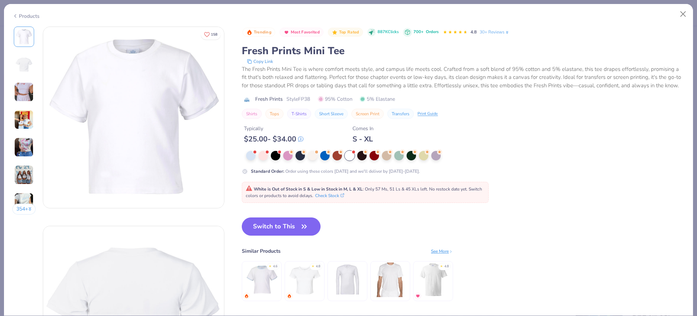  Describe the element at coordinates (401, 114) in the screenshot. I see `button: Transfers` at that location.